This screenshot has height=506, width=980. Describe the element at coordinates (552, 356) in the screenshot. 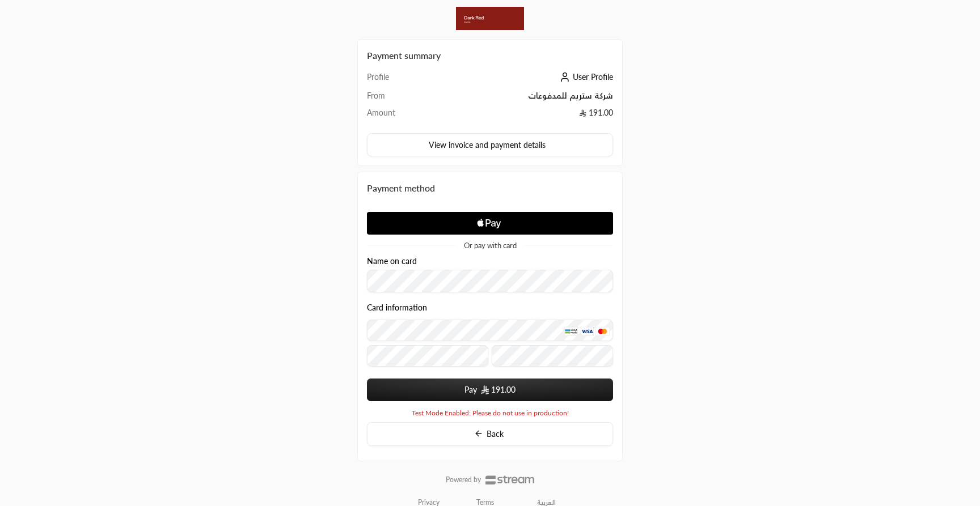

I see `input: CVC` at that location.